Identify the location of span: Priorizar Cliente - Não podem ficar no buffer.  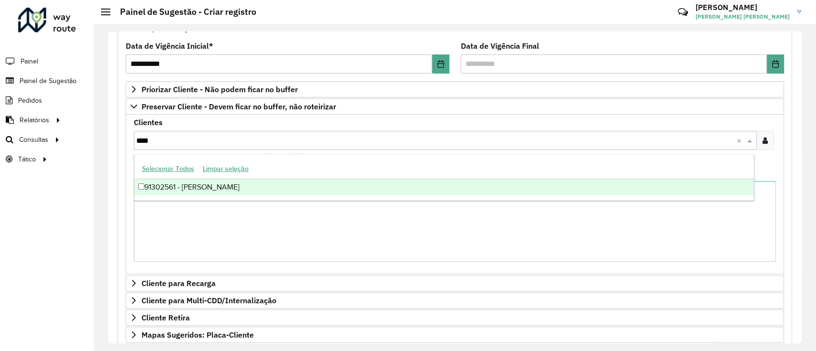
(219, 89).